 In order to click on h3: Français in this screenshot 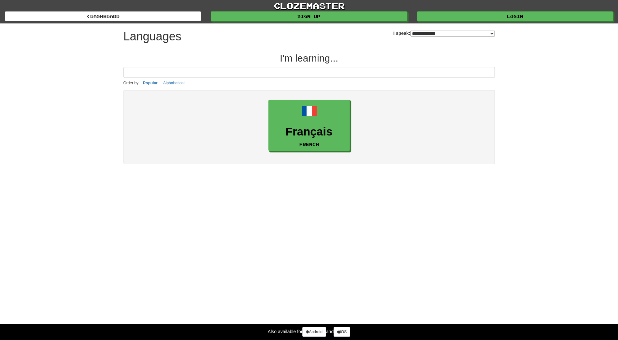, I will do `click(309, 132)`.